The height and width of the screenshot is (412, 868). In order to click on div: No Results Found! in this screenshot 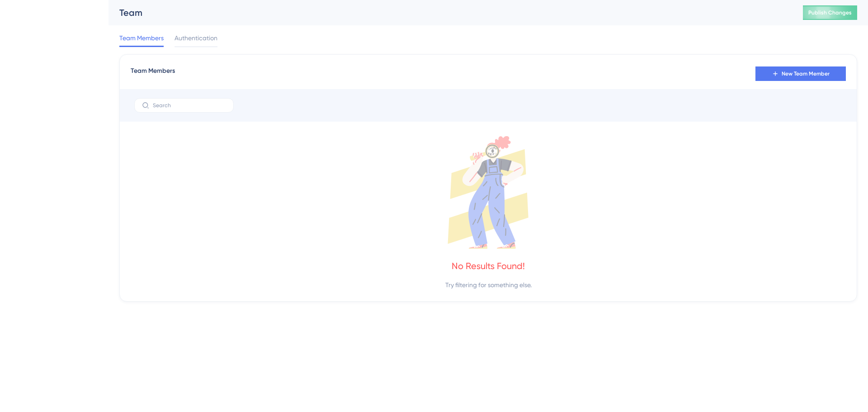, I will do `click(488, 266)`.